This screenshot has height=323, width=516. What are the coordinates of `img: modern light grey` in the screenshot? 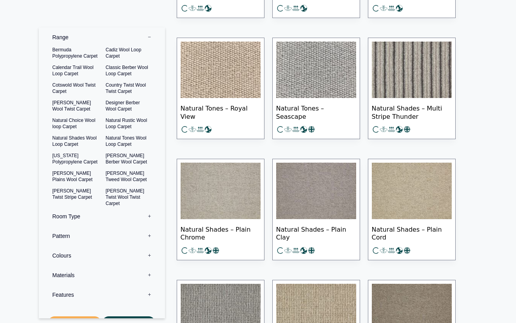 It's located at (221, 191).